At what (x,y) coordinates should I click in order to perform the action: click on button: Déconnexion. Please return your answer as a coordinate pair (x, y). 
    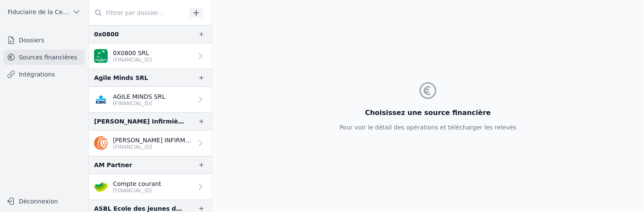
    Looking at the image, I should click on (44, 201).